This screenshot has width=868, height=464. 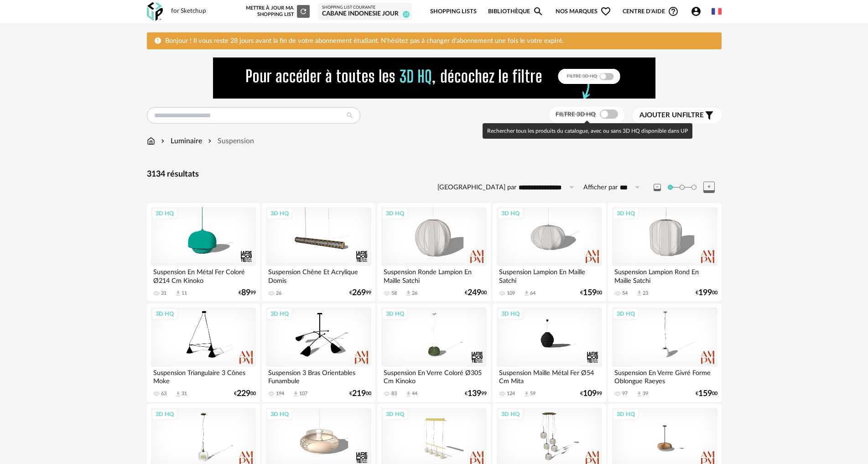 What do you see at coordinates (664, 253) in the screenshot?
I see `a: 3D HQ Suspension Lampion Rond En Maille Satchi 54 Download icon 23 €19900` at bounding box center [664, 253].